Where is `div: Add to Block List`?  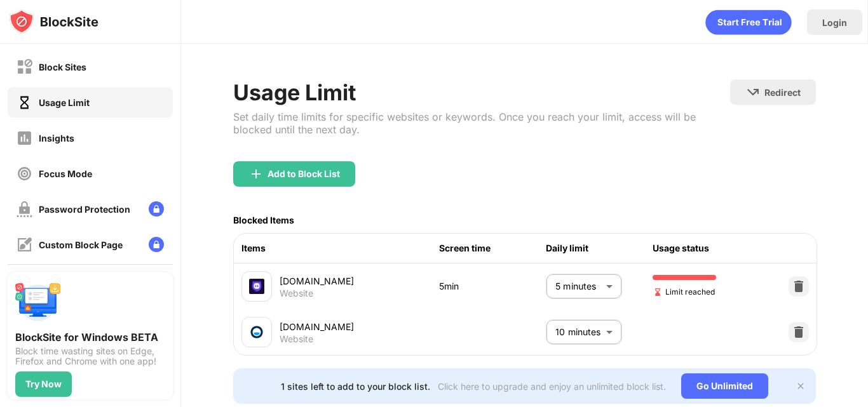 div: Add to Block List is located at coordinates (304, 174).